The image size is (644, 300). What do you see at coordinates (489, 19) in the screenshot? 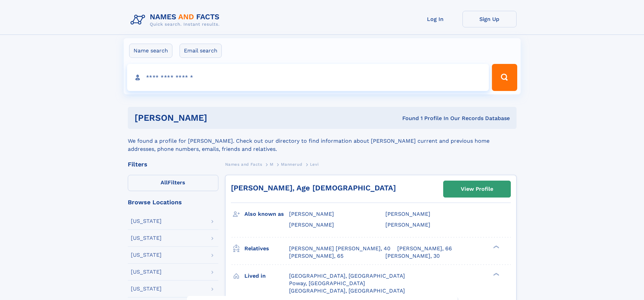
I see `a: Sign Up` at bounding box center [489, 19].